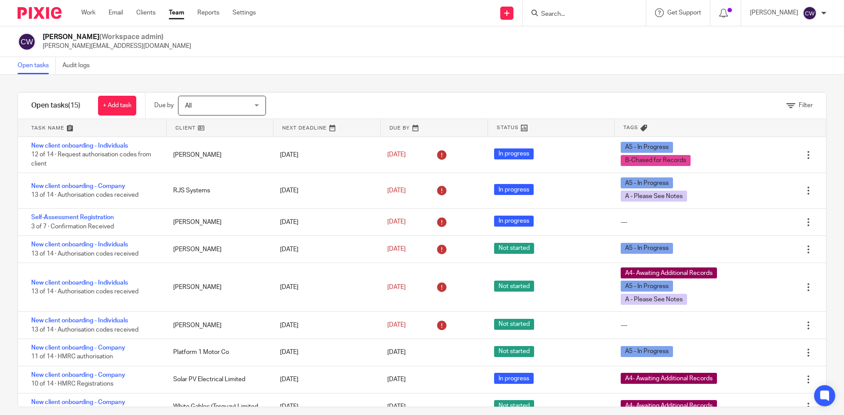 The width and height of the screenshot is (844, 415). What do you see at coordinates (164, 106) in the screenshot?
I see `p: Due by` at bounding box center [164, 106].